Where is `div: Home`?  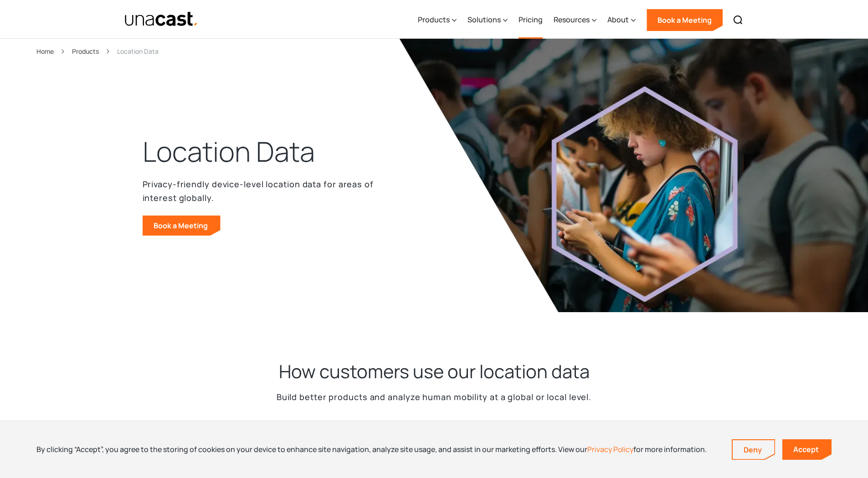 div: Home is located at coordinates (45, 51).